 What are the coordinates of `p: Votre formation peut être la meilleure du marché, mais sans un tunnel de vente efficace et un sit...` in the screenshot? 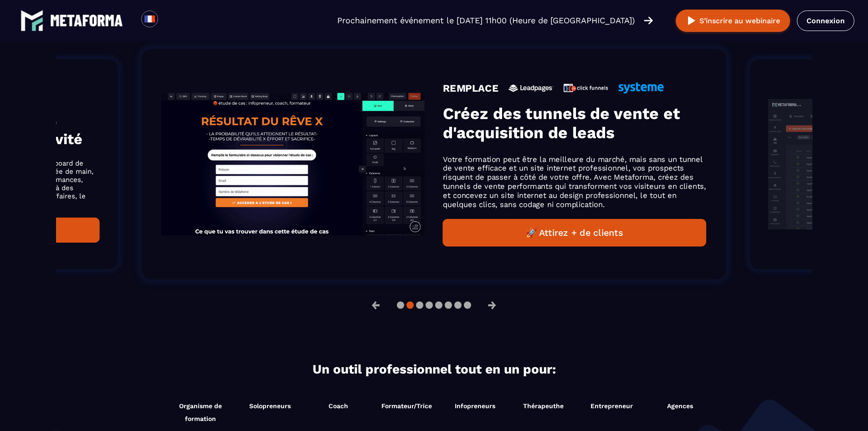 It's located at (575, 182).